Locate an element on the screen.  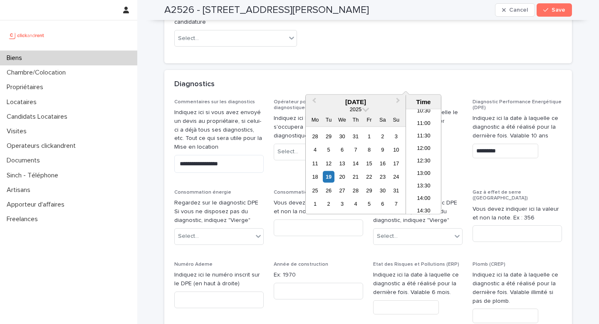
div: Fr is located at coordinates (369, 119).